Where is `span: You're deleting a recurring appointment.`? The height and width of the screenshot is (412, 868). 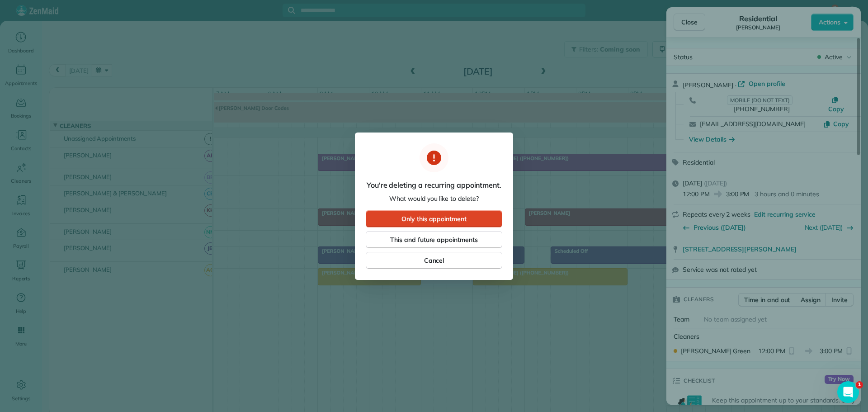
span: You're deleting a recurring appointment. is located at coordinates (434, 185).